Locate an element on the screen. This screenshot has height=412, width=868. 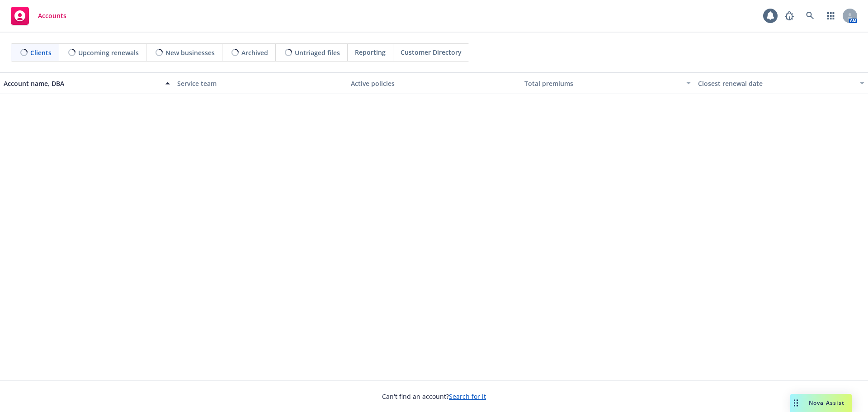
div: Service team is located at coordinates (261, 83).